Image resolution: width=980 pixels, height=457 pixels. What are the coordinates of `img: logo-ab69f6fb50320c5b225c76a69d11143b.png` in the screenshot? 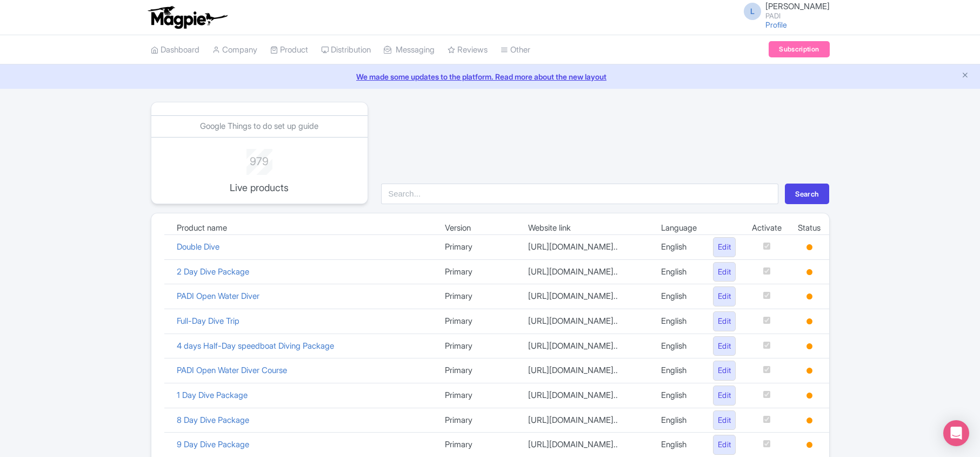 It's located at (187, 17).